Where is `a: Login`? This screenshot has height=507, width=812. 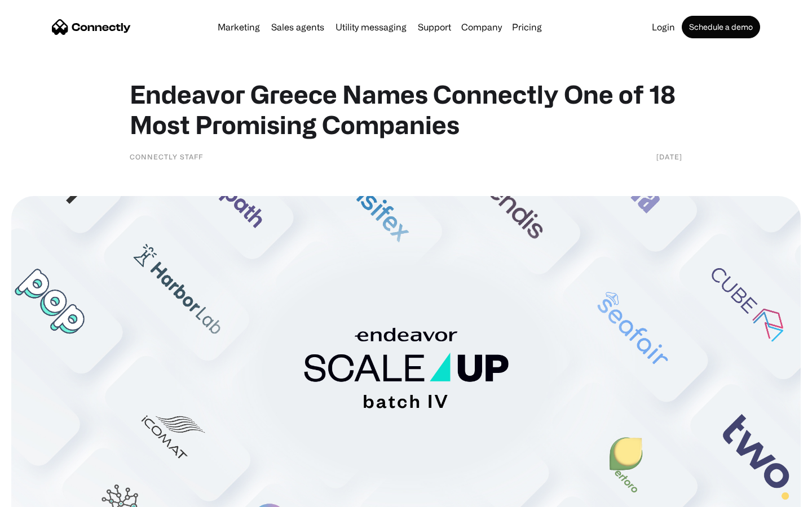 a: Login is located at coordinates (663, 27).